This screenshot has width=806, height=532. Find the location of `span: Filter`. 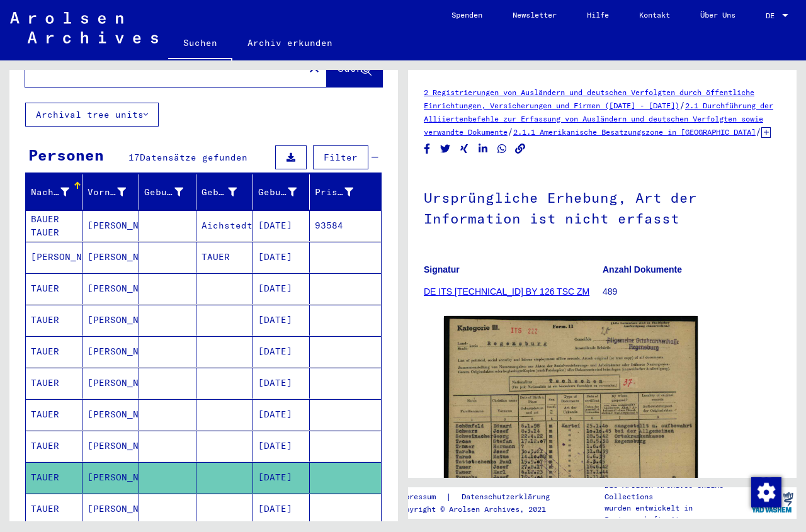

span: Filter is located at coordinates (340, 157).